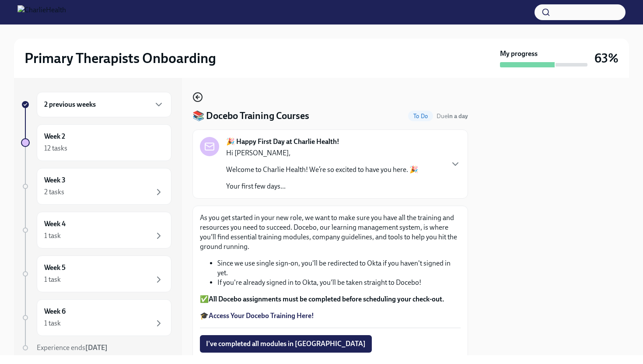 The height and width of the screenshot is (364, 643). Describe the element at coordinates (251, 116) in the screenshot. I see `h4: 📚 Docebo Training Courses` at that location.